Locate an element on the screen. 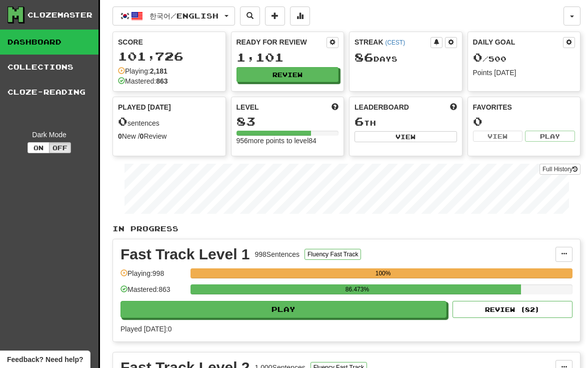 The height and width of the screenshot is (368, 588). div: Ready for Review is located at coordinates (281, 42).